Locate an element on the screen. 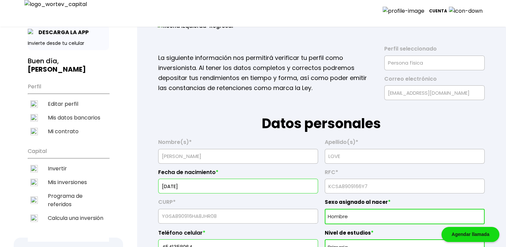 The height and width of the screenshot is (247, 506). img: invertir-icon.svg is located at coordinates (34, 168).